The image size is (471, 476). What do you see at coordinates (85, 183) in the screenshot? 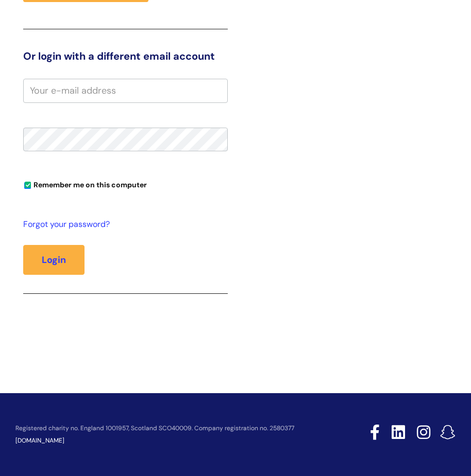
I see `label: Remember me on this computer` at bounding box center [85, 183].